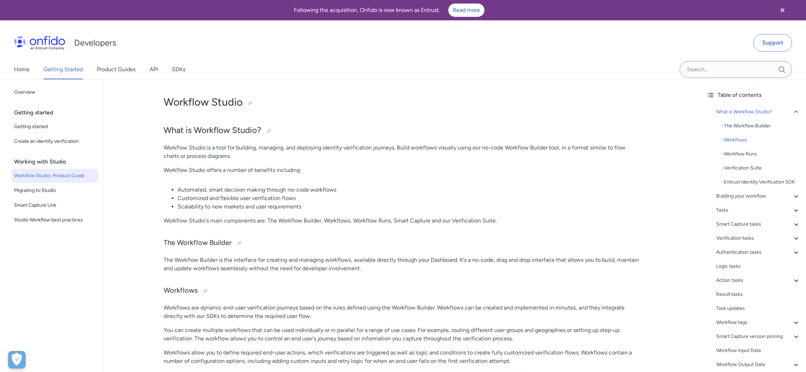  Describe the element at coordinates (761, 154) in the screenshot. I see `div: - Workflow Runs` at that location.